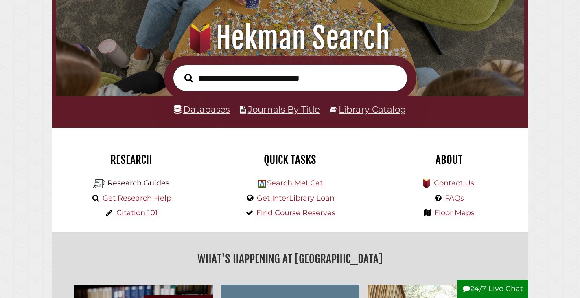  I want to click on button: Search, so click(189, 78).